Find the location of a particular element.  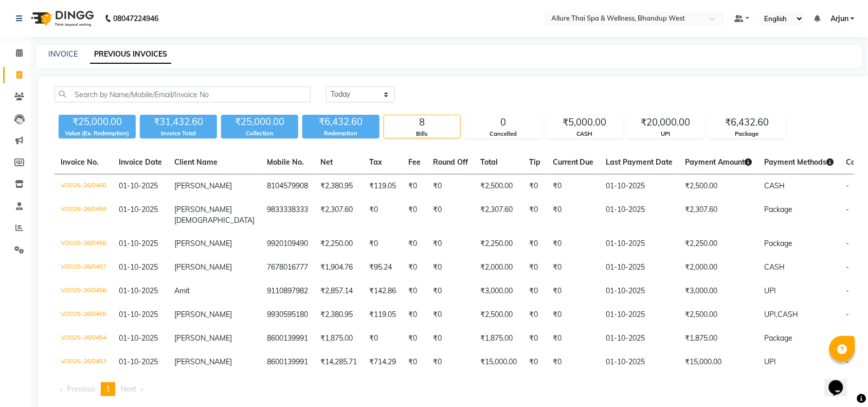

div: Collection is located at coordinates (259, 133).